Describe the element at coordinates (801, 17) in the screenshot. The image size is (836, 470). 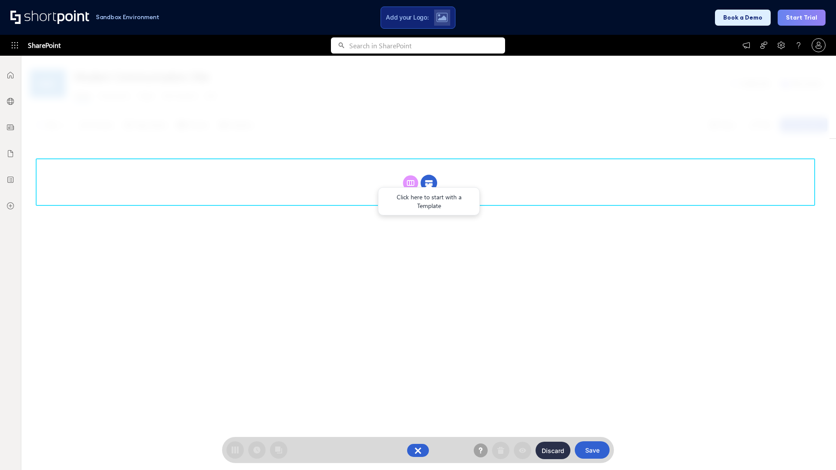
I see `button: Start Trial` at that location.